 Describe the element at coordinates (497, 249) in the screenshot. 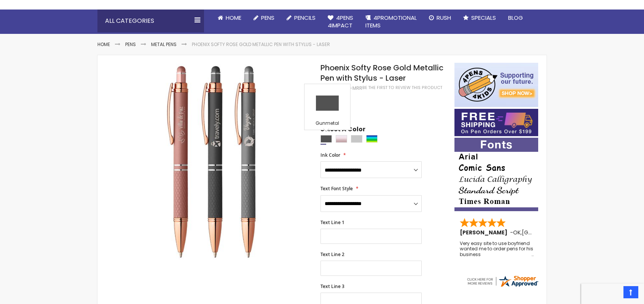

I see `div: Very easy site to use boyfriend wanted me to order pens for his business` at that location.